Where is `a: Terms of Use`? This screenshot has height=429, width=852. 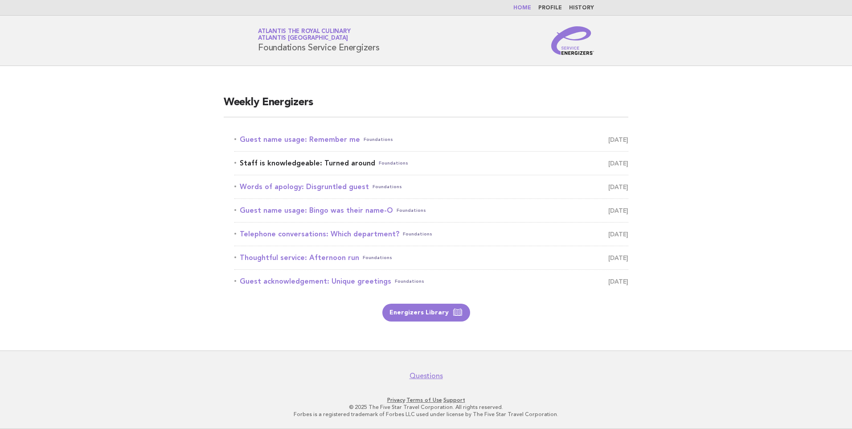
a: Terms of Use is located at coordinates (424, 400).